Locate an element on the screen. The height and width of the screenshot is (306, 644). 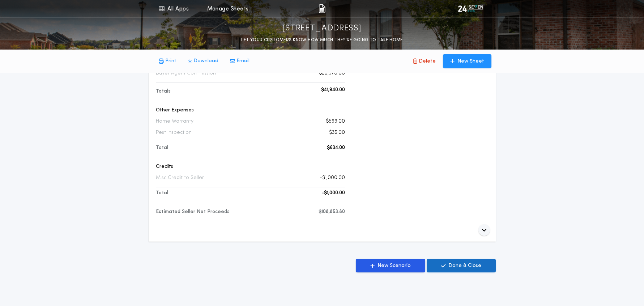
p: Pest Inspection is located at coordinates (173, 133).